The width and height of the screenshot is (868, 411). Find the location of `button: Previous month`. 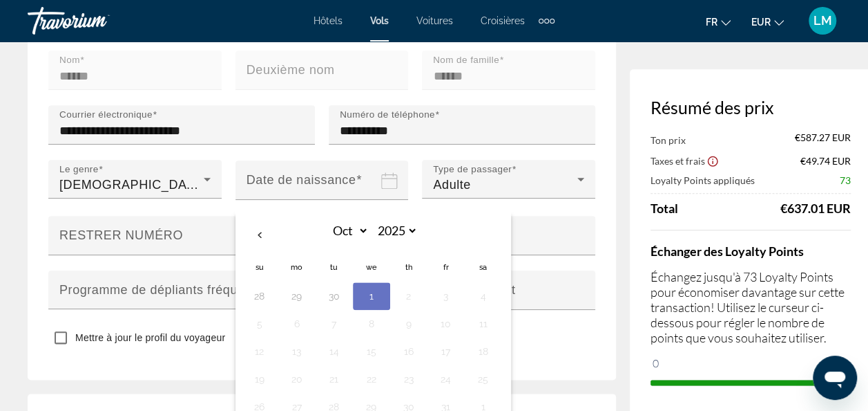

button: Previous month is located at coordinates (259, 235).